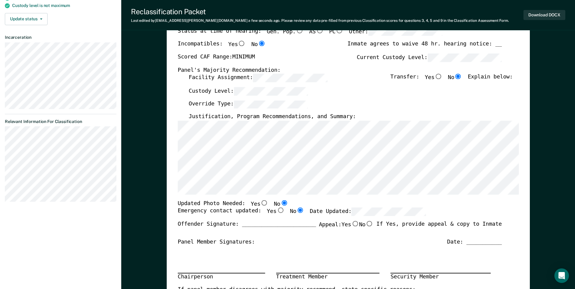  What do you see at coordinates (429, 58) in the screenshot?
I see `label: Current Custody Level:` at bounding box center [429, 58].